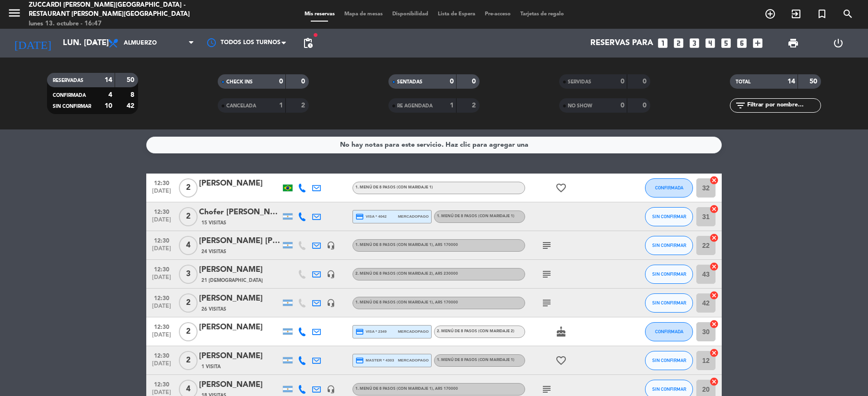 The width and height of the screenshot is (868, 396). What do you see at coordinates (131, 106) in the screenshot?
I see `strong: 42` at bounding box center [131, 106].